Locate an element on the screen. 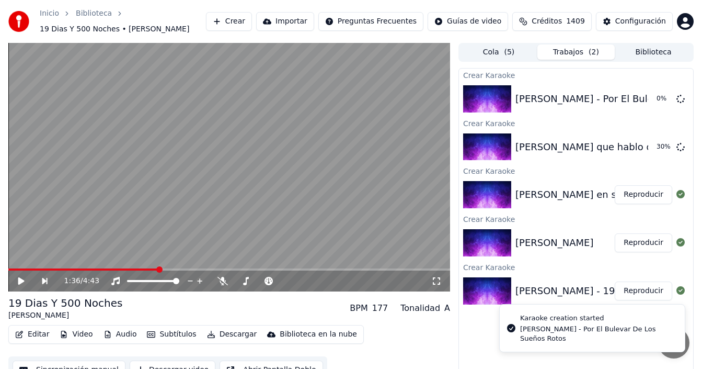  button: Trabajos is located at coordinates (576, 52).